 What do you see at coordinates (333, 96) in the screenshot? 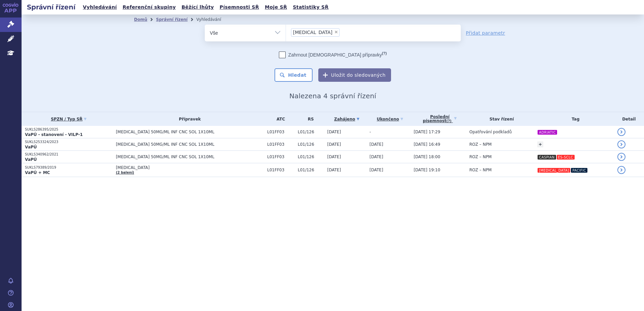
I see `span: Nalezena 4 správní řízení` at bounding box center [333, 96].